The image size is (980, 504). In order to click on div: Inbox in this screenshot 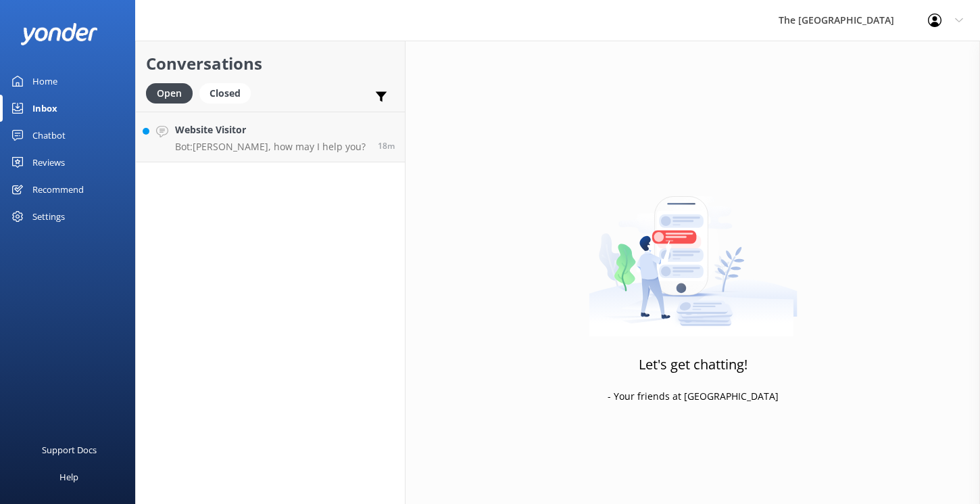, I will do `click(45, 108)`.